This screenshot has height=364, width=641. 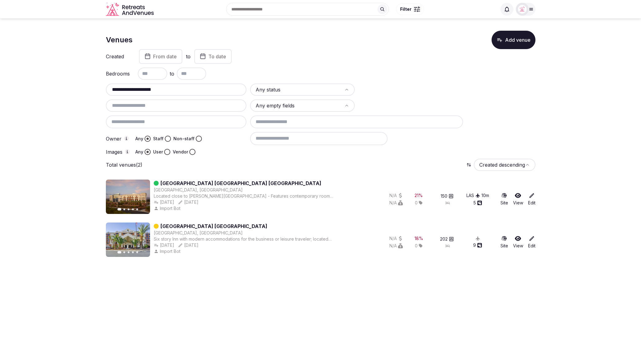 What do you see at coordinates (124, 165) in the screenshot?
I see `p: Total venues (2)` at bounding box center [124, 165].